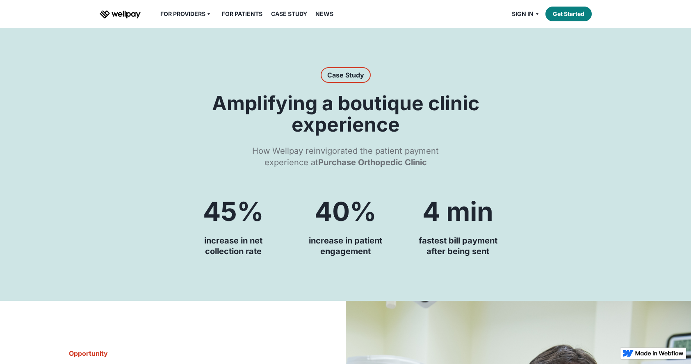 The image size is (691, 364). Describe the element at coordinates (660, 354) in the screenshot. I see `img: Made in Webflow` at that location.